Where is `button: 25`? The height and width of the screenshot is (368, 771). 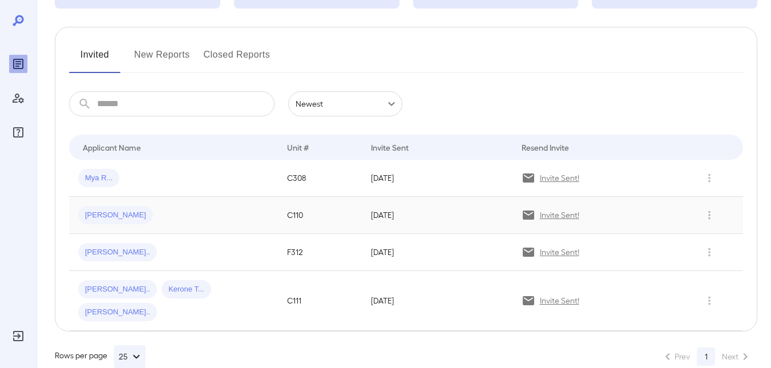
button: 25 is located at coordinates (130, 357).